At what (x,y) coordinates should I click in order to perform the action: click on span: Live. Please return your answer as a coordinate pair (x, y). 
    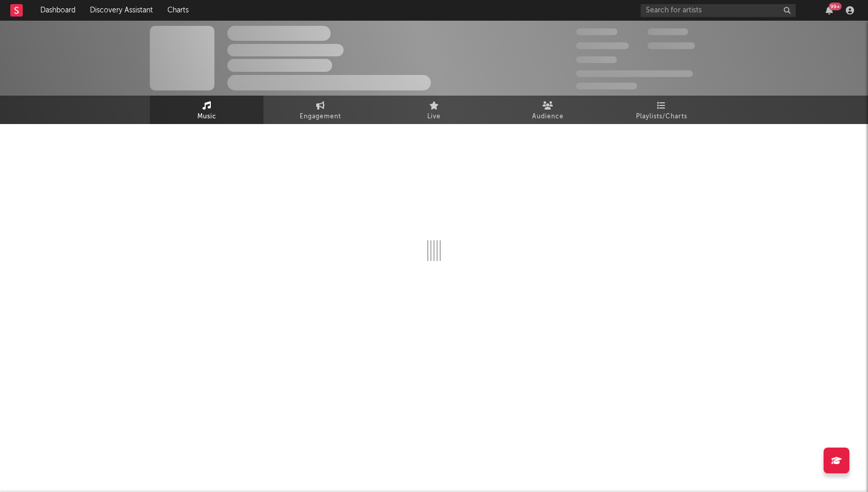
    Looking at the image, I should click on (434, 117).